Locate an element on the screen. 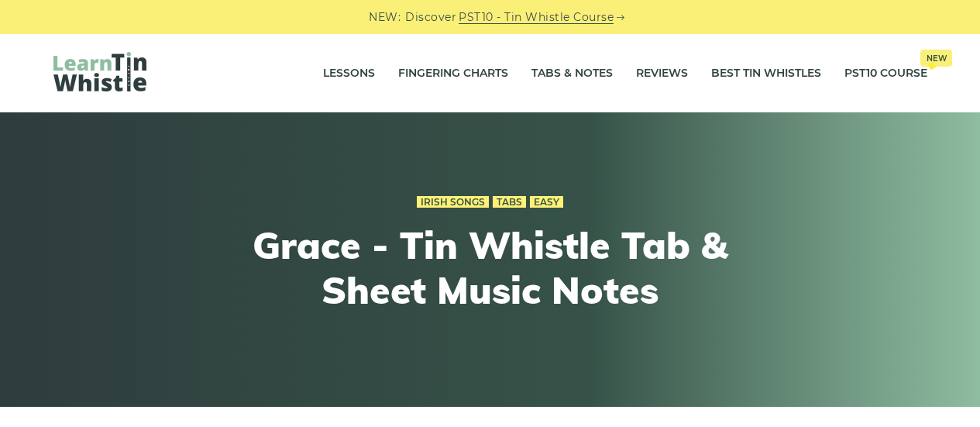 The width and height of the screenshot is (980, 427). span: New is located at coordinates (936, 58).